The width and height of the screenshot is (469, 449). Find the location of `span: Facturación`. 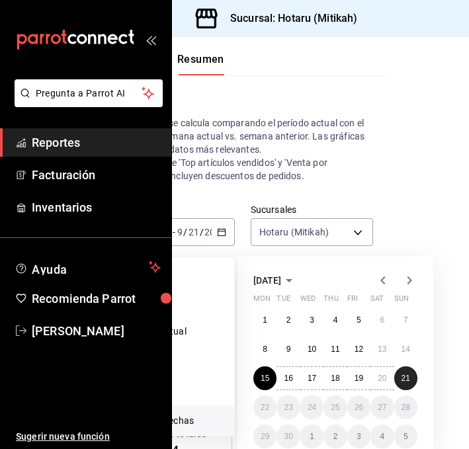

span: Facturación is located at coordinates (96, 175).